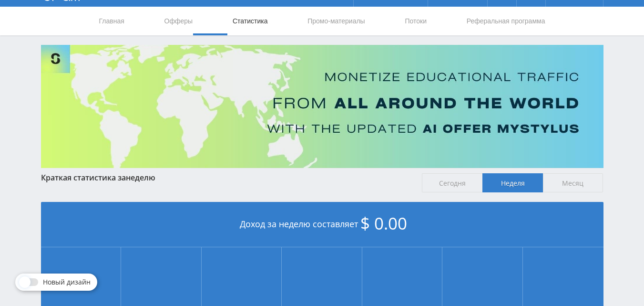  What do you see at coordinates (112, 21) in the screenshot?
I see `a: Главная` at bounding box center [112, 21].